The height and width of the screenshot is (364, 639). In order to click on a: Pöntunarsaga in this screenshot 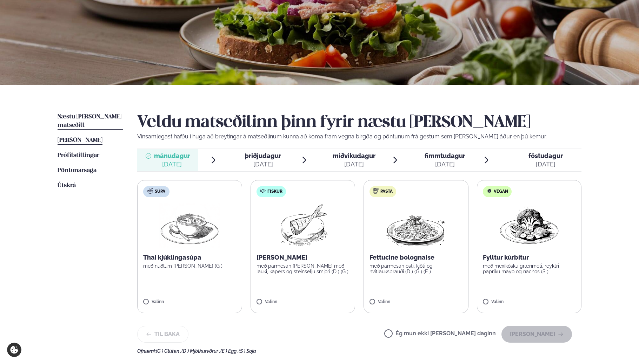, I will do `click(77, 171)`.